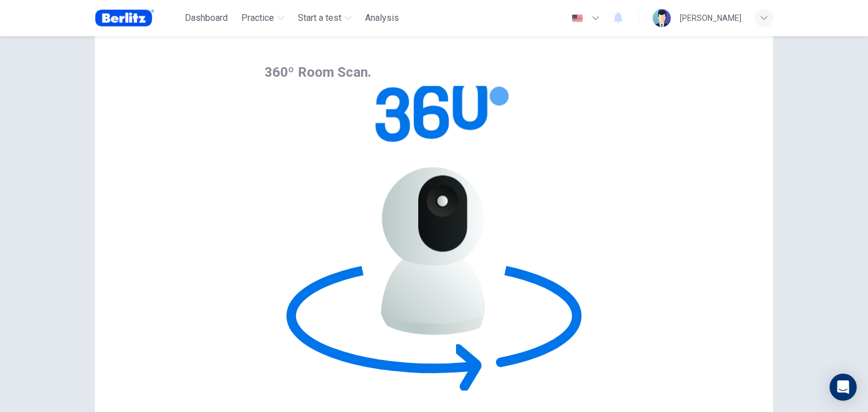  I want to click on span: Practice, so click(258, 18).